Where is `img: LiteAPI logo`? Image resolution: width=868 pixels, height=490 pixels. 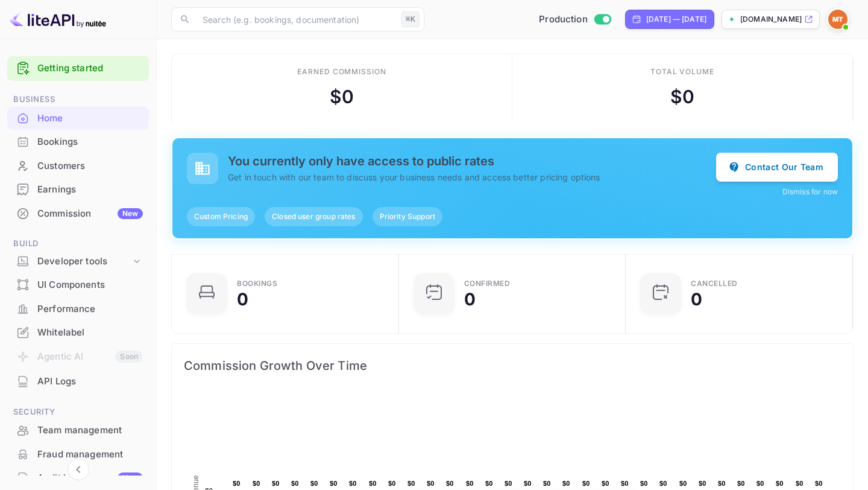
img: LiteAPI logo is located at coordinates (58, 19).